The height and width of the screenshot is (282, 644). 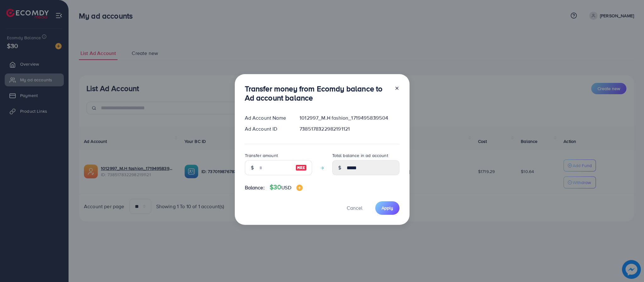 I want to click on button: Cancel, so click(x=354, y=208).